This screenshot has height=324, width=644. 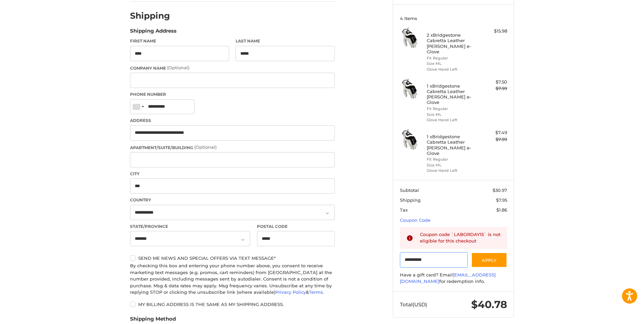 I want to click on label: State/Province, so click(x=190, y=226).